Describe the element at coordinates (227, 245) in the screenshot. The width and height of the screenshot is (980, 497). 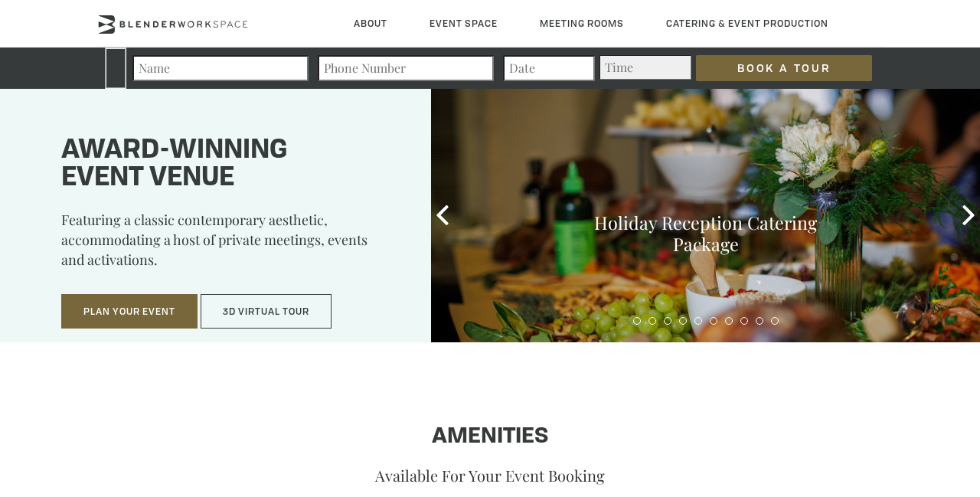
I see `p: Featuring a classic contemporary aesthetic, accommodating a host of private meetings, events and ...` at that location.